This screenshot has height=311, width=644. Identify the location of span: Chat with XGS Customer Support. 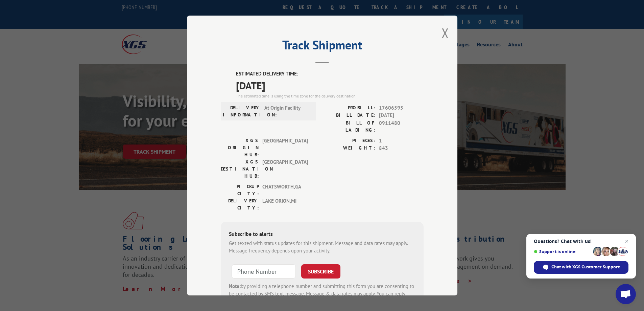
(585, 266).